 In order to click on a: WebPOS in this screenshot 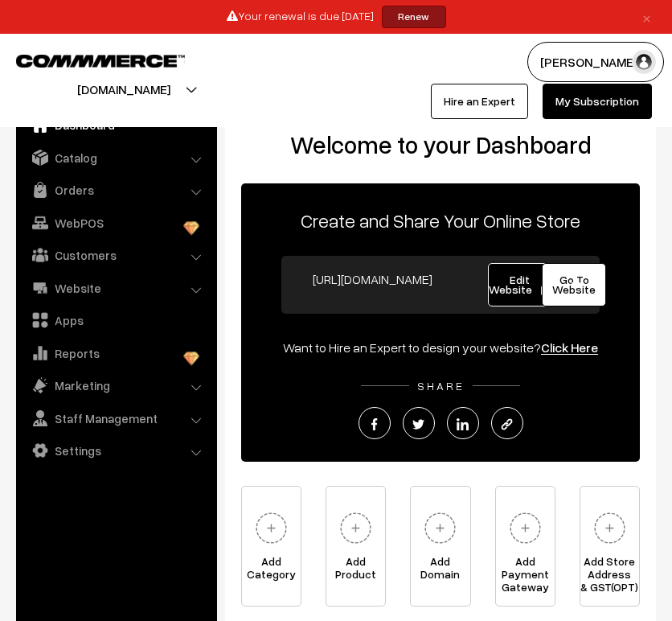, I will do `click(116, 223)`.